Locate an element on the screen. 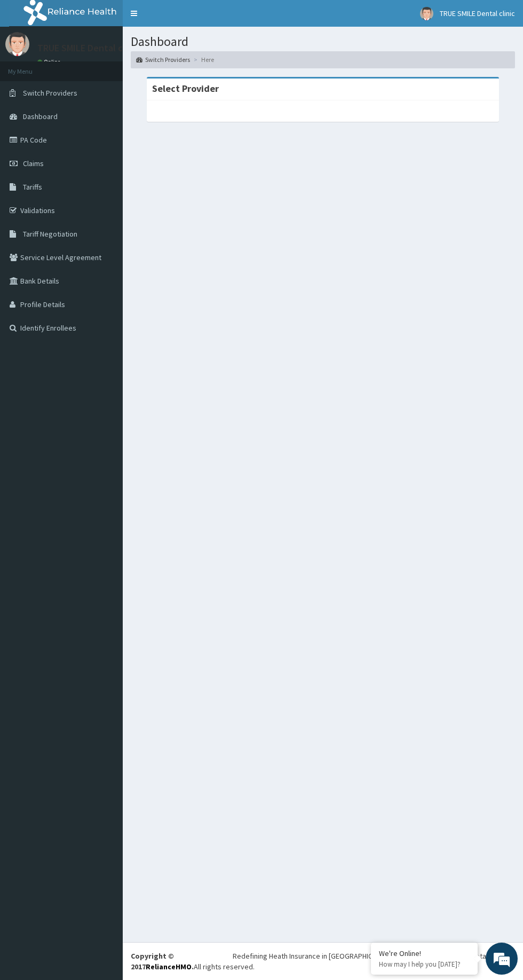 The height and width of the screenshot is (980, 523). strong: Select Provider is located at coordinates (185, 88).